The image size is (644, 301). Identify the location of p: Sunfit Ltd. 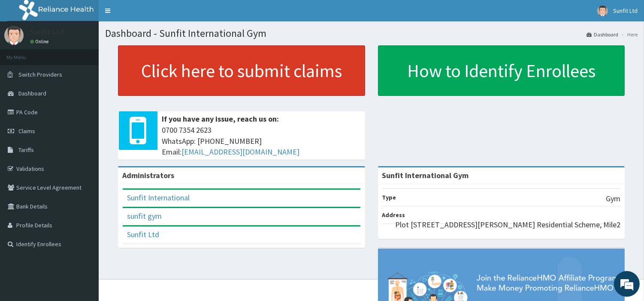
(46, 32).